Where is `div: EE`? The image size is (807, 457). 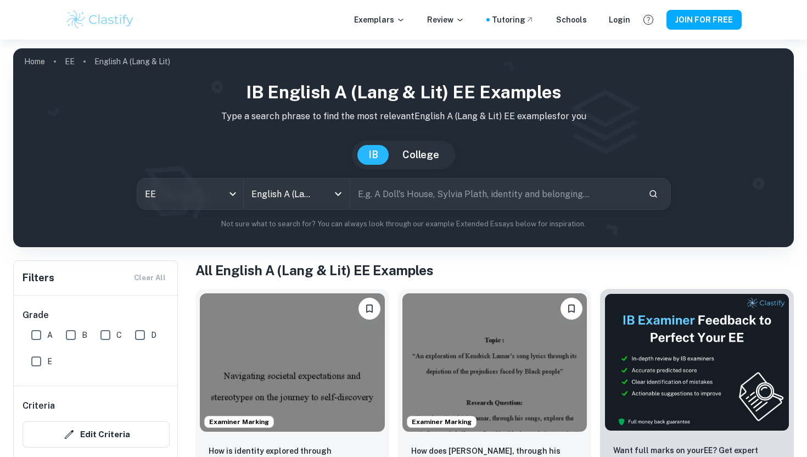 div: EE is located at coordinates (190, 194).